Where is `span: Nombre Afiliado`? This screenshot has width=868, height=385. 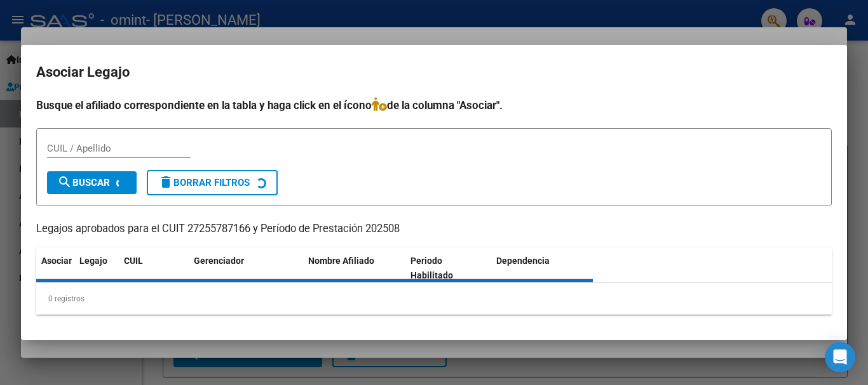
span: Nombre Afiliado is located at coordinates (341, 261).